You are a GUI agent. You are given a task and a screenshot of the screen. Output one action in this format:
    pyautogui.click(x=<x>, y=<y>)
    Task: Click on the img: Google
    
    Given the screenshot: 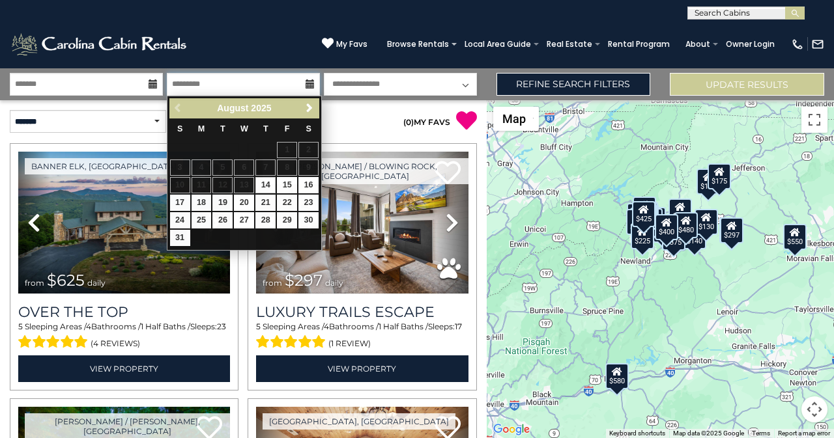 What is the action you would take?
    pyautogui.click(x=511, y=430)
    